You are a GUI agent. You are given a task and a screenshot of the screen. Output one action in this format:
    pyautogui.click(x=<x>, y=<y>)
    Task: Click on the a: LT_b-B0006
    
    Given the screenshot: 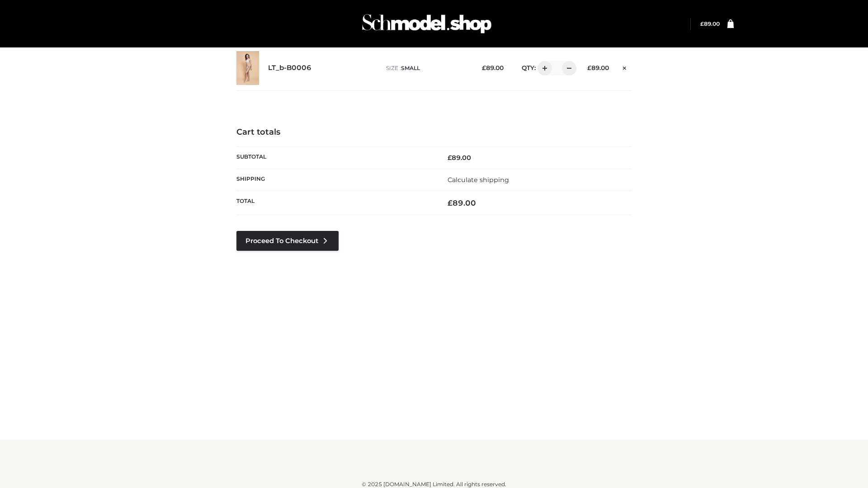 What is the action you would take?
    pyautogui.click(x=290, y=68)
    